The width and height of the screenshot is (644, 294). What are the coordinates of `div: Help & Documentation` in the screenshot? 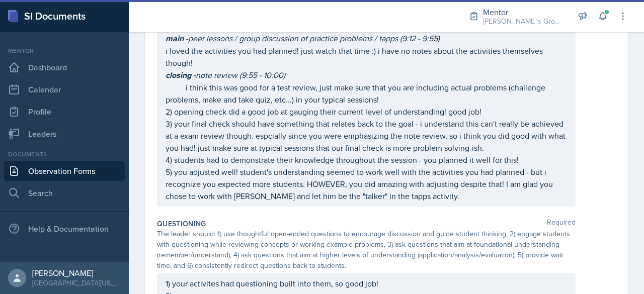 It's located at (64, 229).